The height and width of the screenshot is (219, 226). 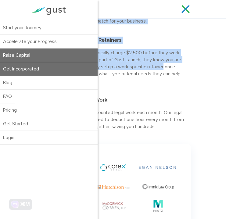 What do you see at coordinates (121, 41) in the screenshot?
I see `h3: Waived General Retainers` at bounding box center [121, 41].